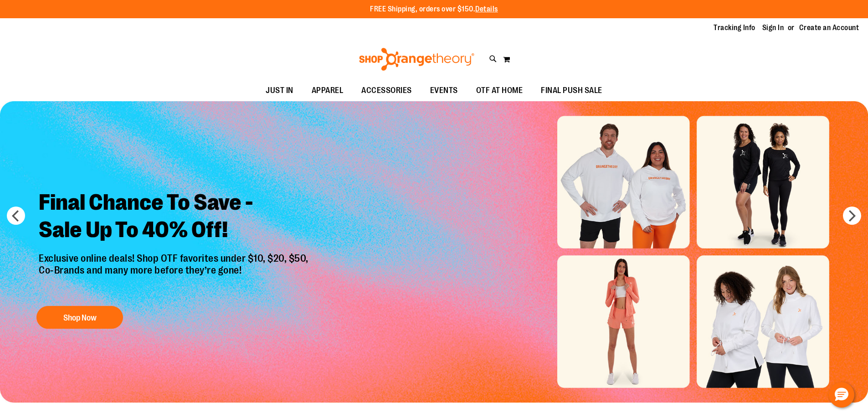 The image size is (868, 419). Describe the element at coordinates (434, 9) in the screenshot. I see `p: FREE Shipping, orders over $150.` at that location.